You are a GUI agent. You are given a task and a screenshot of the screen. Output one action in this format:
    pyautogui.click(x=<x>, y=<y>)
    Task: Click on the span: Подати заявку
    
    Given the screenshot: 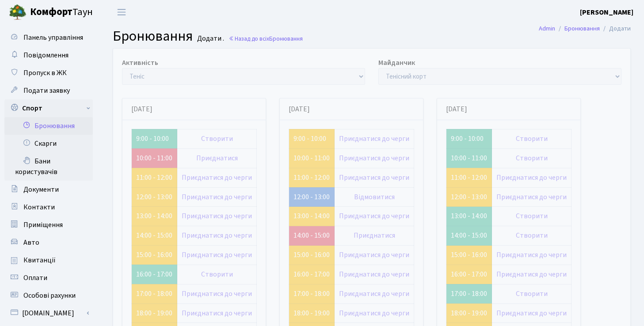 What is the action you would take?
    pyautogui.click(x=47, y=90)
    